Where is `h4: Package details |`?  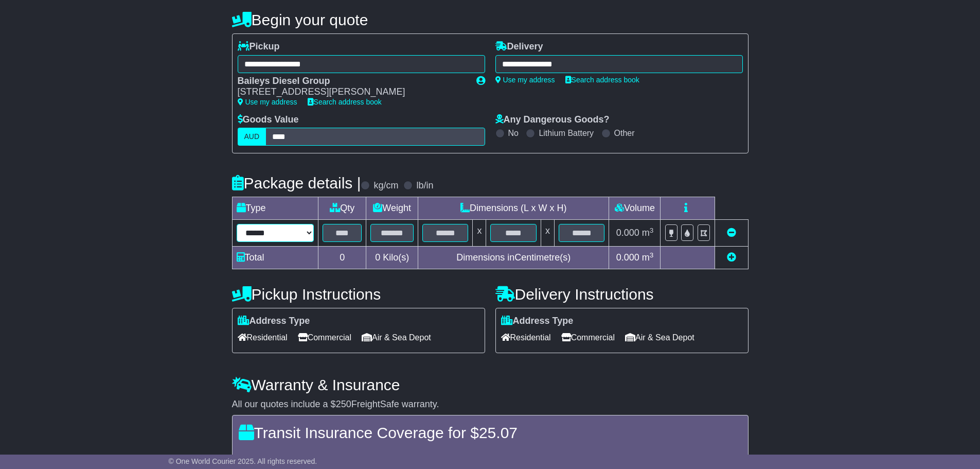 h4: Package details | is located at coordinates (297, 183).